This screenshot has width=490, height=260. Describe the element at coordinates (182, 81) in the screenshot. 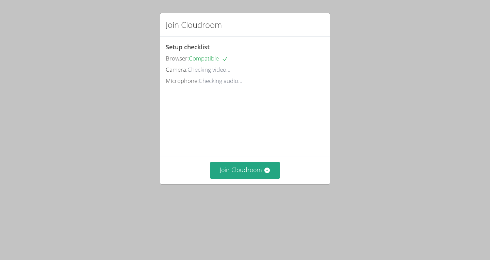

I see `span: Microphone:` at that location.